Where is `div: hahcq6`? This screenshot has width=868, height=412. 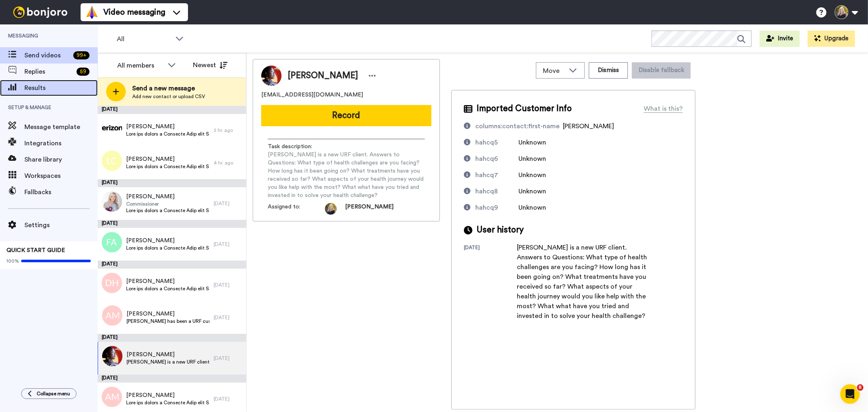 div: hahcq6 is located at coordinates (487, 159).